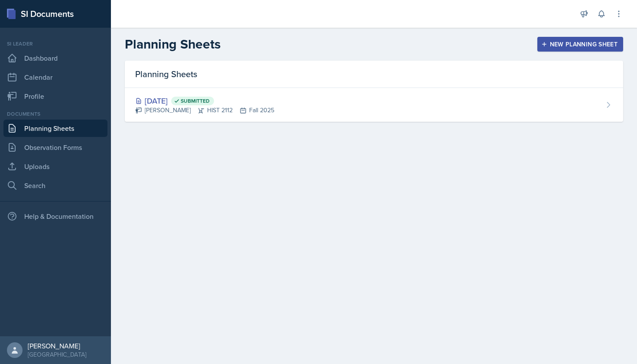 The image size is (637, 364). I want to click on a: Search, so click(56, 185).